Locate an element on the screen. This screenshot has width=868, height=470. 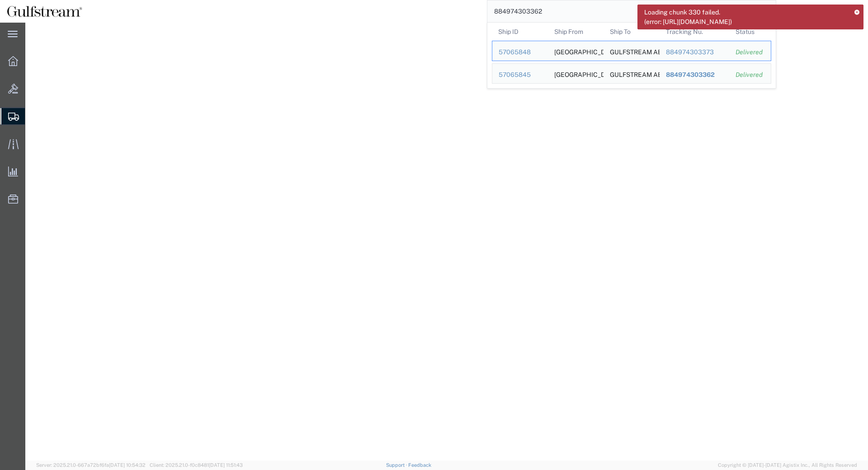
th: Ship From is located at coordinates (576, 32).